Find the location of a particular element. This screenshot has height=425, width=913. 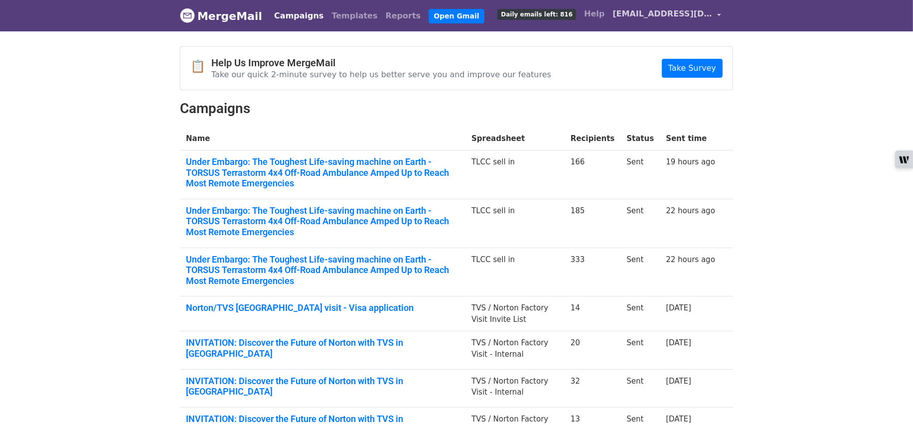

td: 20 is located at coordinates (593, 350).